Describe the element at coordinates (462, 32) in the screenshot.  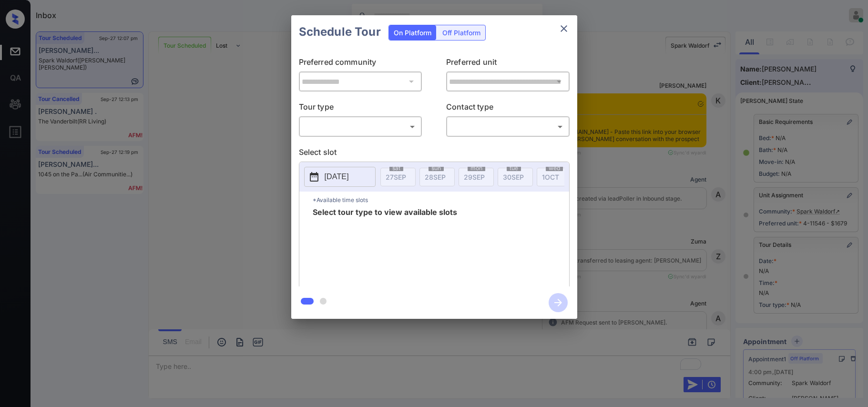
I see `div: Off Platform` at that location.